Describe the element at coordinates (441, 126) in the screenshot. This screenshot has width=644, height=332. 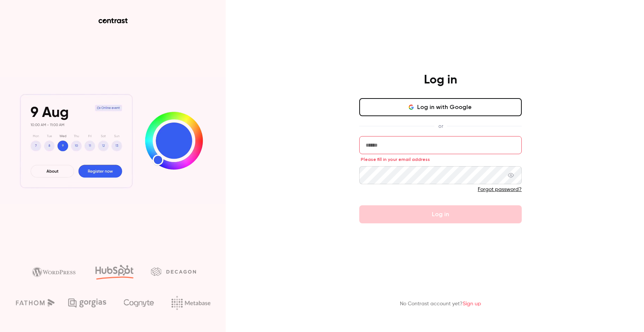
I see `span: or` at that location.